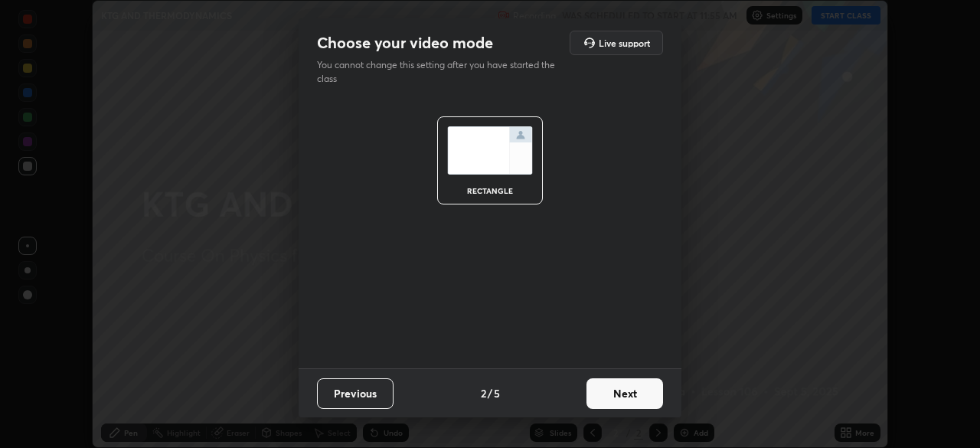 Image resolution: width=980 pixels, height=448 pixels. Describe the element at coordinates (490, 150) in the screenshot. I see `img: normalScreenIcon.ae25ed63.svg` at that location.